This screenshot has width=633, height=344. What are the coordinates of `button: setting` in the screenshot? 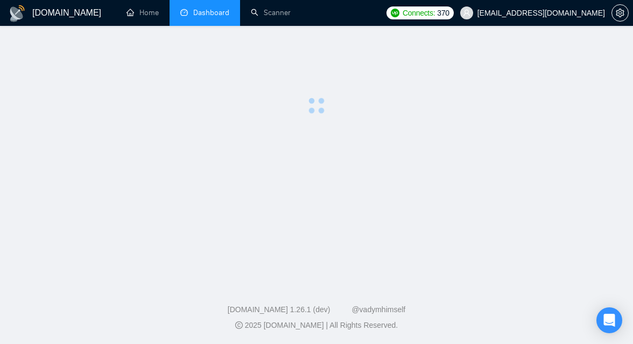 It's located at (620, 13).